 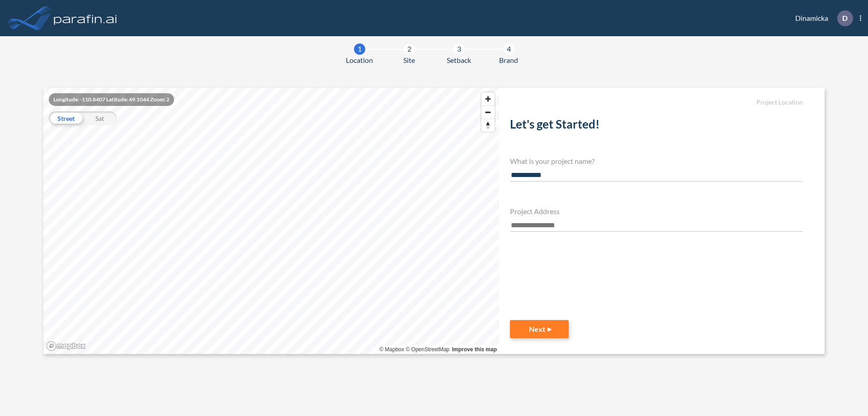 I want to click on div: 4, so click(x=509, y=49).